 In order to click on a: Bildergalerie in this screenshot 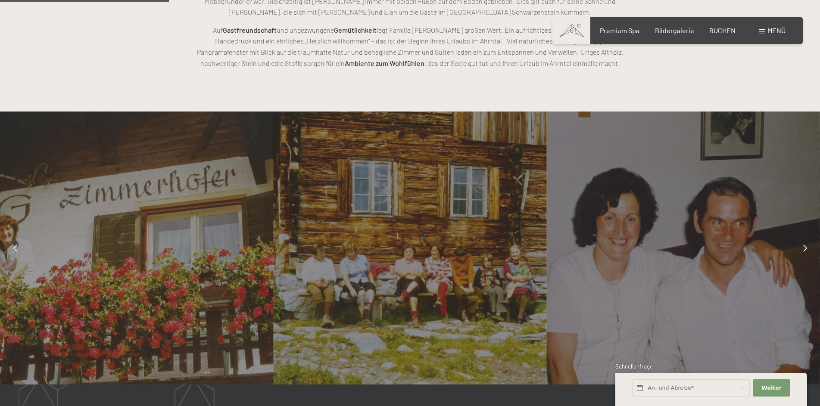, I will do `click(674, 30)`.